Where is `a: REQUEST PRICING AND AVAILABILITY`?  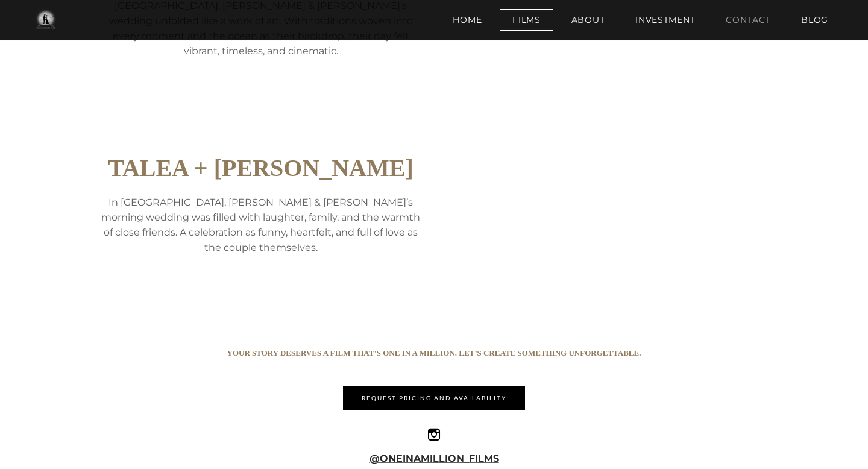
a: REQUEST PRICING AND AVAILABILITY is located at coordinates (434, 398).